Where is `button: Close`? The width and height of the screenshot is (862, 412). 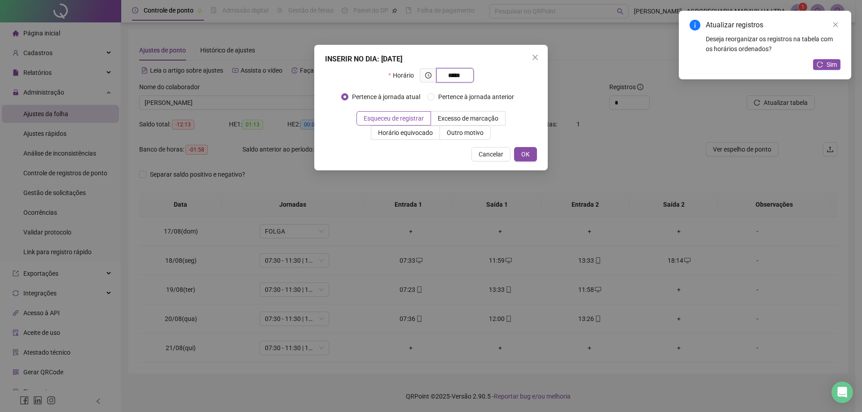 button: Close is located at coordinates (535, 57).